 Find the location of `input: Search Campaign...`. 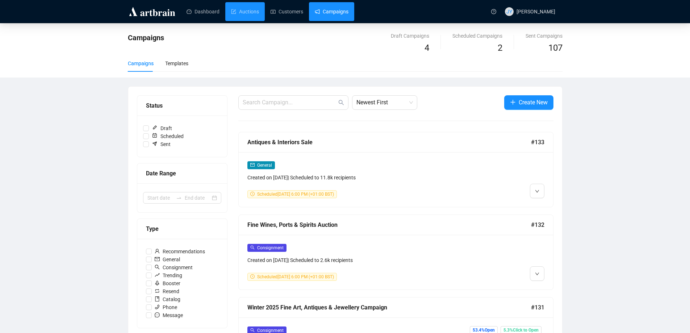

input: Search Campaign... is located at coordinates (290, 102).